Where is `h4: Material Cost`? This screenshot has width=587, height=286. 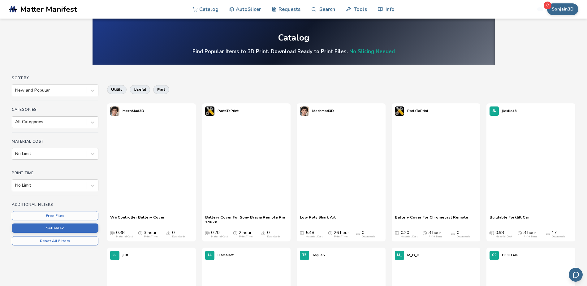 h4: Material Cost is located at coordinates (55, 141).